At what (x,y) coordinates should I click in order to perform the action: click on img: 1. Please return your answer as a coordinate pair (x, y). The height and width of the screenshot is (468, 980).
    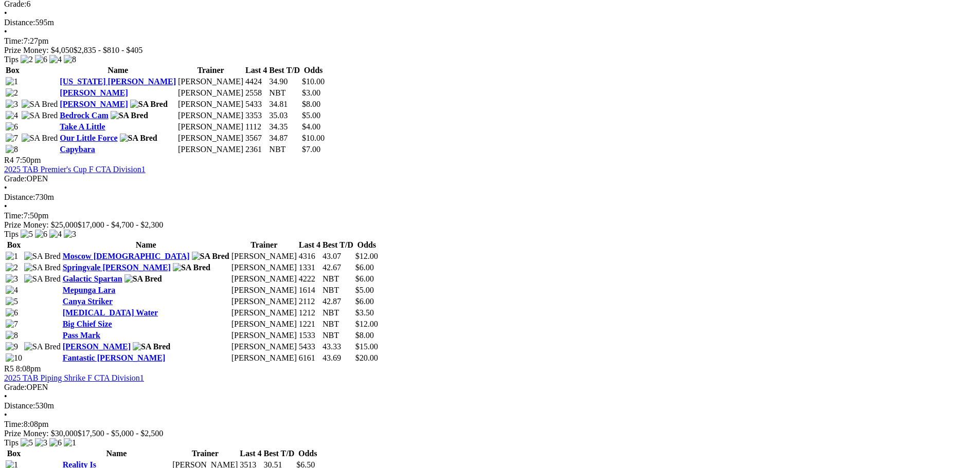
    Looking at the image, I should click on (11, 256).